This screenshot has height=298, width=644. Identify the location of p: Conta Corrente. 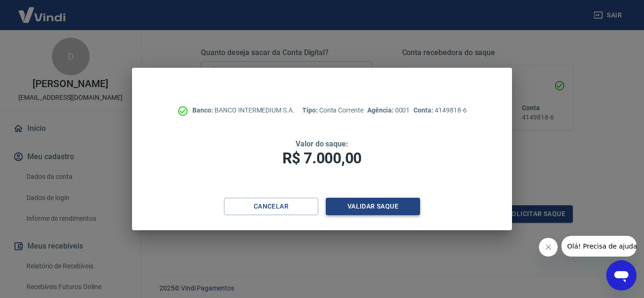
(333, 110).